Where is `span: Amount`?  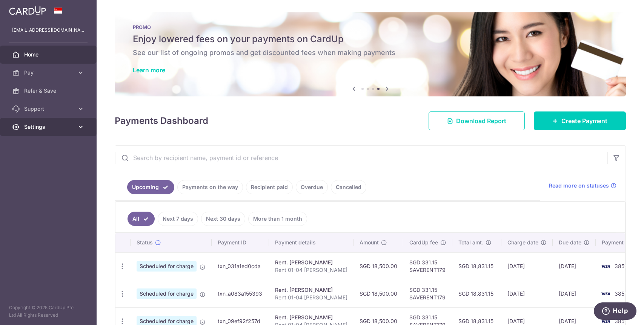 span: Amount is located at coordinates (369, 242).